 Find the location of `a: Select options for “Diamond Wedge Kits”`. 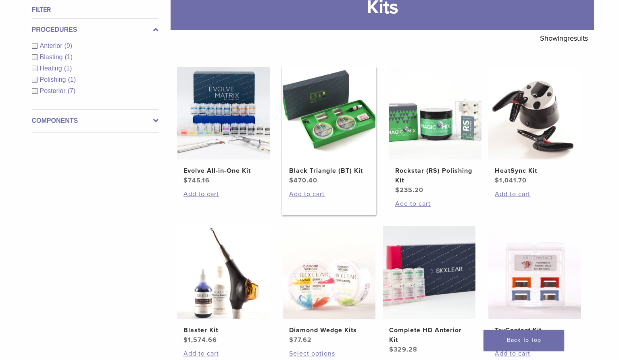

a: Select options for “Diamond Wedge Kits” is located at coordinates (329, 354).